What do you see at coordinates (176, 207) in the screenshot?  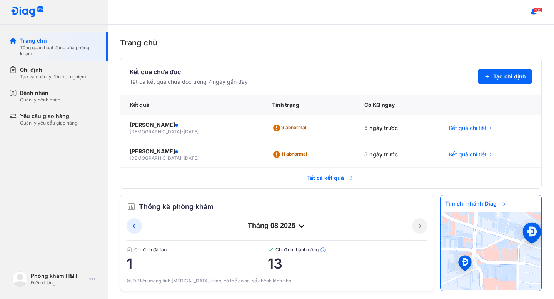 I see `span: Thống kê phòng khám` at bounding box center [176, 207].